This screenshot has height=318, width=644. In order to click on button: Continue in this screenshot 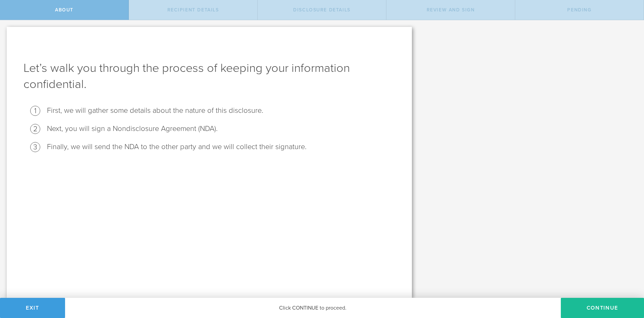, I will do `click(602, 308)`.